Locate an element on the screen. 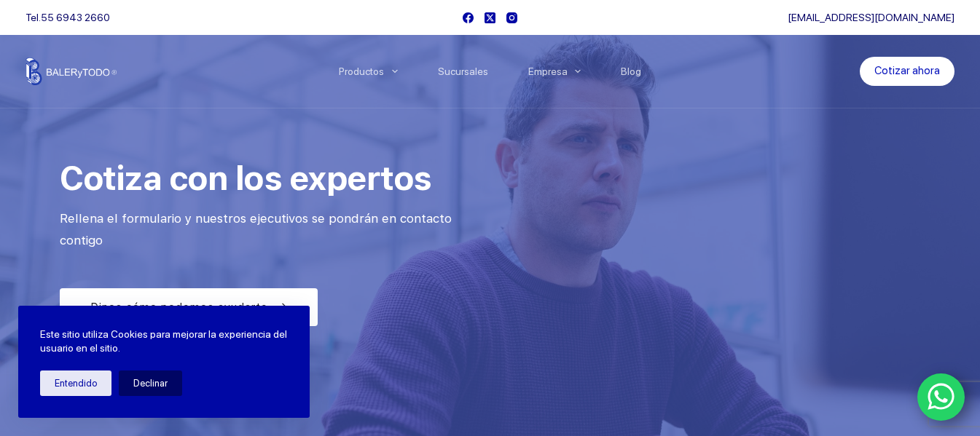 The width and height of the screenshot is (980, 436). a: Dinos cómo podemos ayudarte is located at coordinates (189, 307).